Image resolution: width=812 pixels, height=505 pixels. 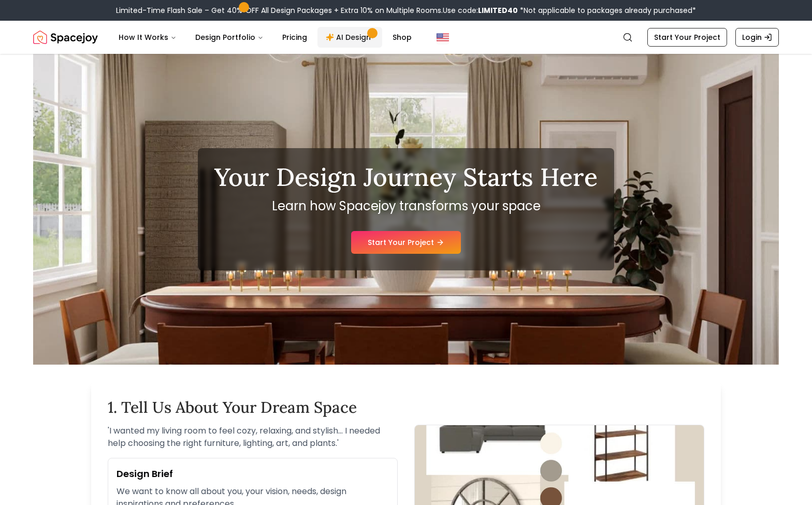 I want to click on a: Shop, so click(x=402, y=37).